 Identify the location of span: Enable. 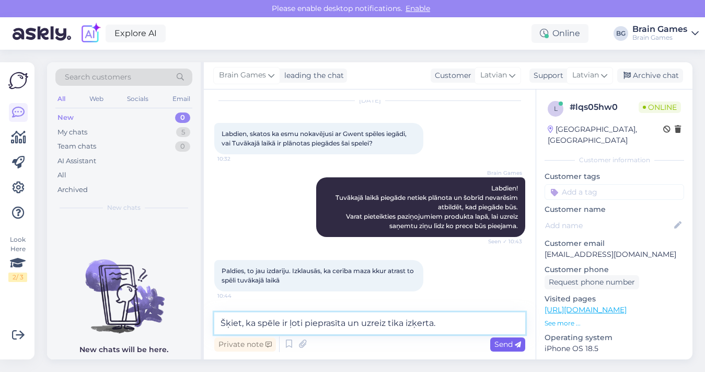
(418, 8).